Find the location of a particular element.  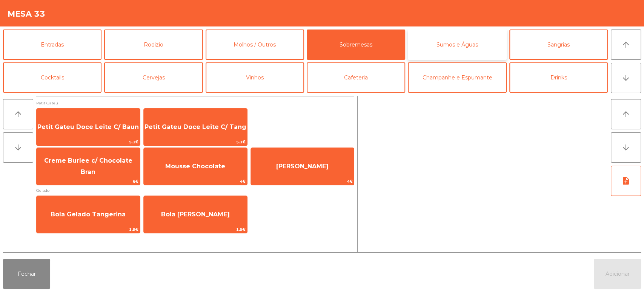

span: 6€ is located at coordinates (88, 181).